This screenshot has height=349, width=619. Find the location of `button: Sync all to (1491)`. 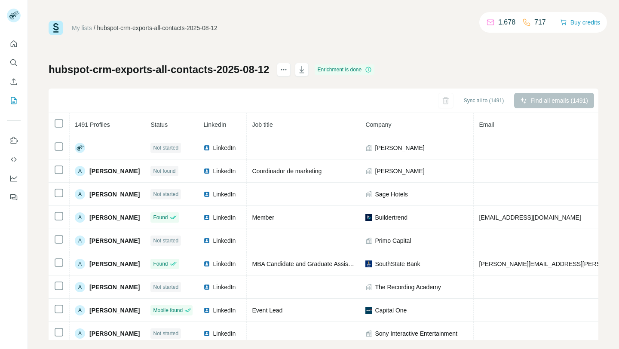

button: Sync all to (1491) is located at coordinates (484, 101).